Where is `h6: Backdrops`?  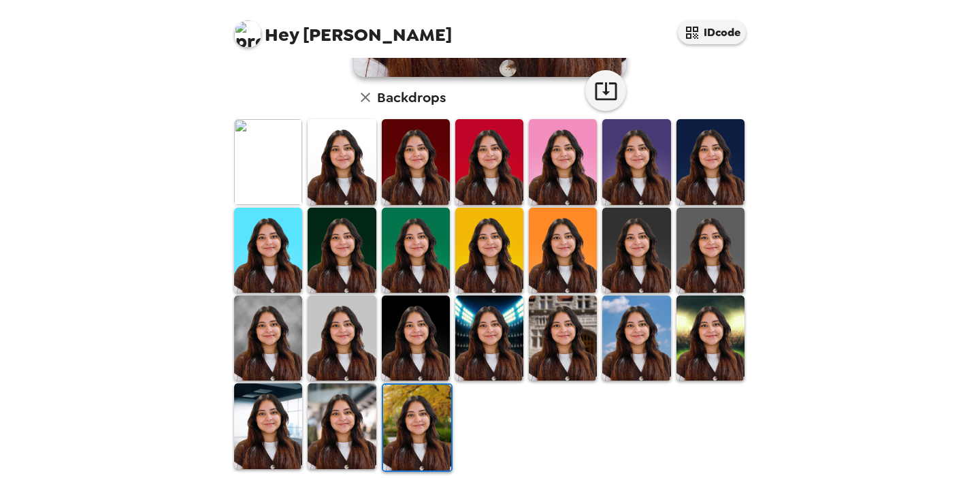
h6: Backdrops is located at coordinates (412, 97).